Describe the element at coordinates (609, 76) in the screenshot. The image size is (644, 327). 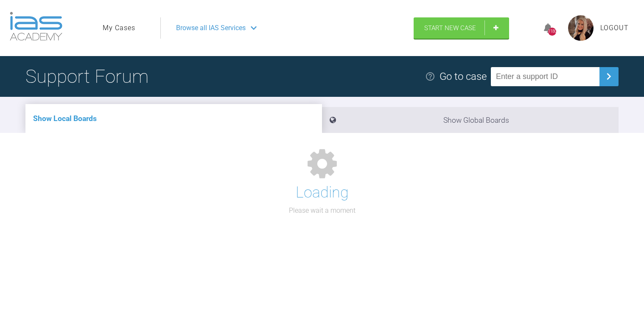
I see `img: chevronRight.28bd32b0.svg` at that location.